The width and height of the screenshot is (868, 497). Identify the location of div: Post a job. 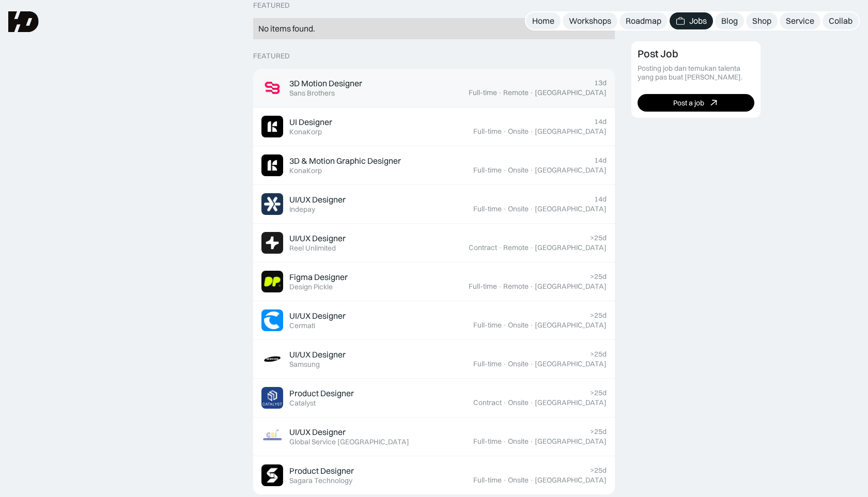
(689, 103).